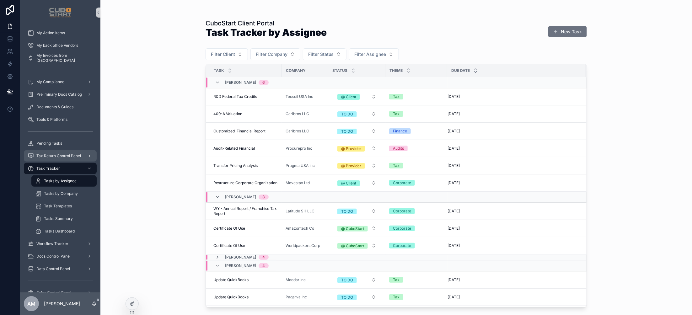 This screenshot has height=315, width=692. I want to click on span: My Action Items, so click(51, 33).